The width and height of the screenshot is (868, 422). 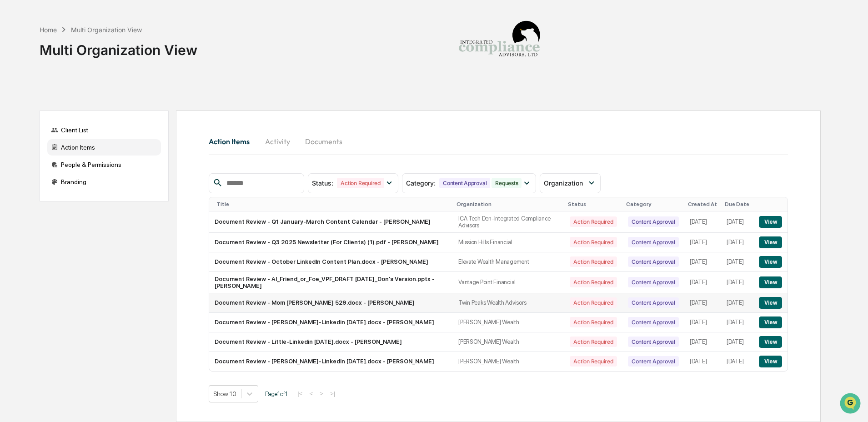 I want to click on td: Elevate Wealth Management, so click(x=508, y=262).